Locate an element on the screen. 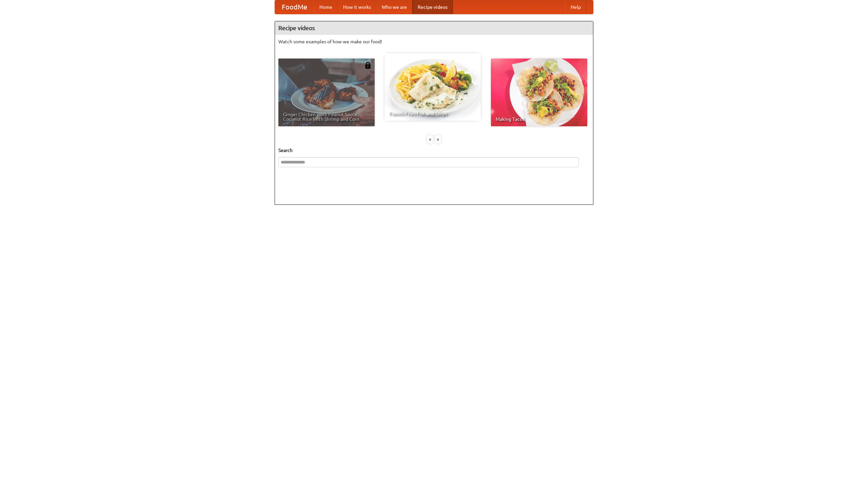  span: French Fries Fish and Chips is located at coordinates (433, 113).